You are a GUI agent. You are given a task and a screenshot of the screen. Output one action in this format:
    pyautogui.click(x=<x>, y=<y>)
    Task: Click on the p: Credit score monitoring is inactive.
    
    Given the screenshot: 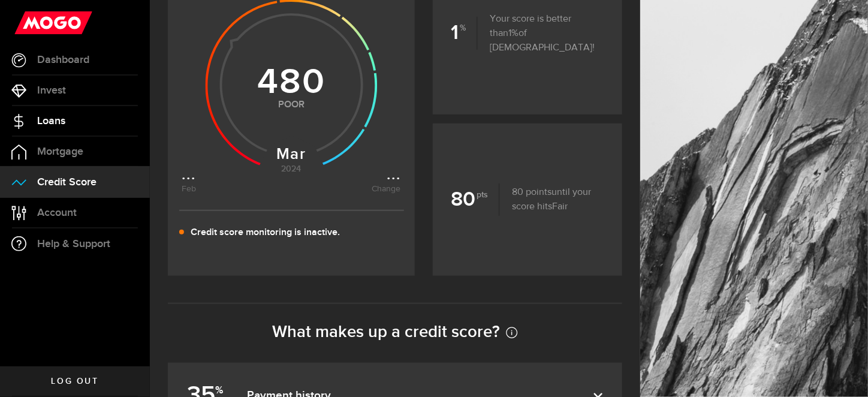 What is the action you would take?
    pyautogui.click(x=266, y=233)
    